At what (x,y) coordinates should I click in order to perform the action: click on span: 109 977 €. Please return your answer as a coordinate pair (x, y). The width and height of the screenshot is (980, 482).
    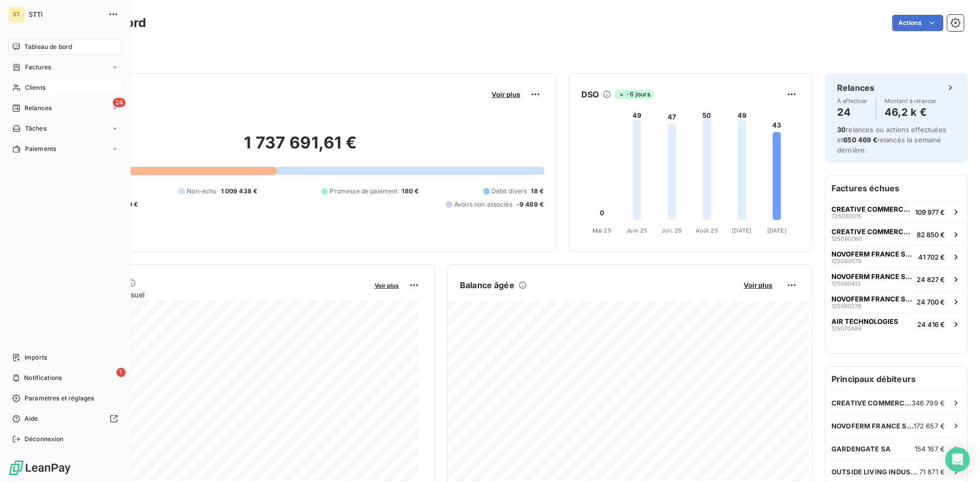
    Looking at the image, I should click on (930, 212).